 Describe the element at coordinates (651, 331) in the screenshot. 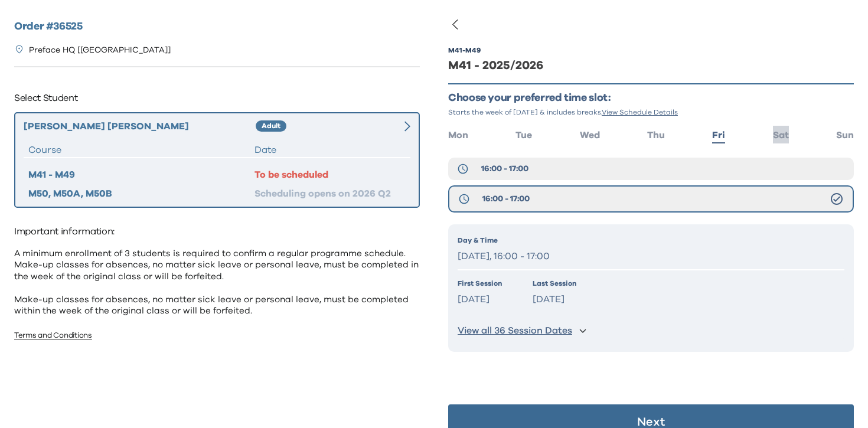

I see `button: View all 36 Session Dates` at that location.